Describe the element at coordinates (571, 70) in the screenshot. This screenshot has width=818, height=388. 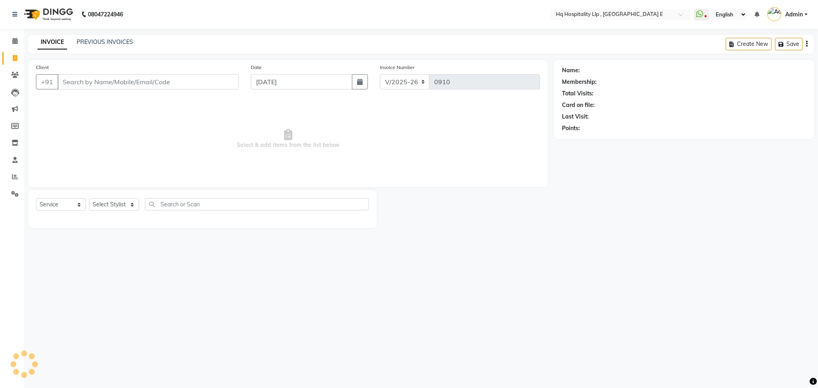
I see `div: Name:` at that location.